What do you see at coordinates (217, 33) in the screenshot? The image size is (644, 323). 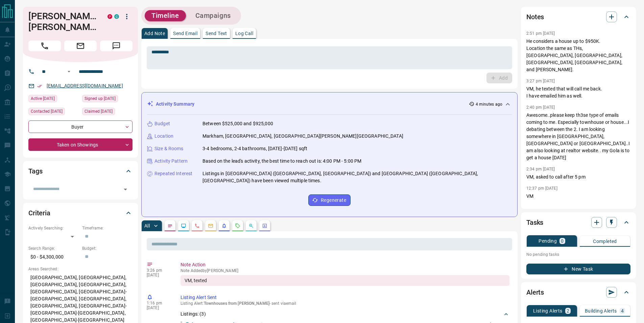 I see `p: Send Text` at bounding box center [217, 33].